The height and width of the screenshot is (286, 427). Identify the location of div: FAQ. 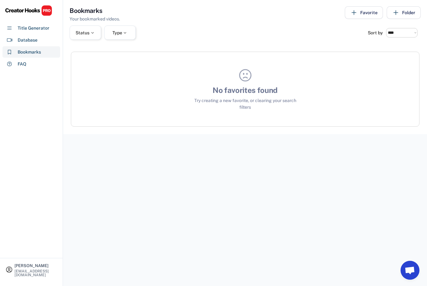
(22, 64).